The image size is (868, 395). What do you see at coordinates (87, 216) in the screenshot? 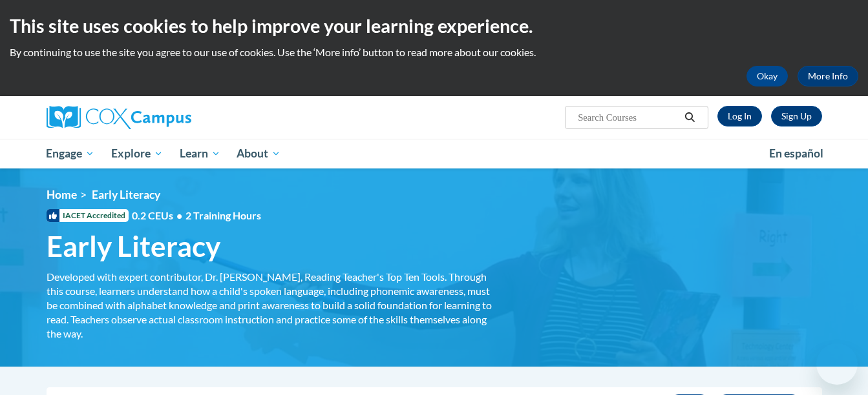
I see `span: IACET Accredited` at bounding box center [87, 216].